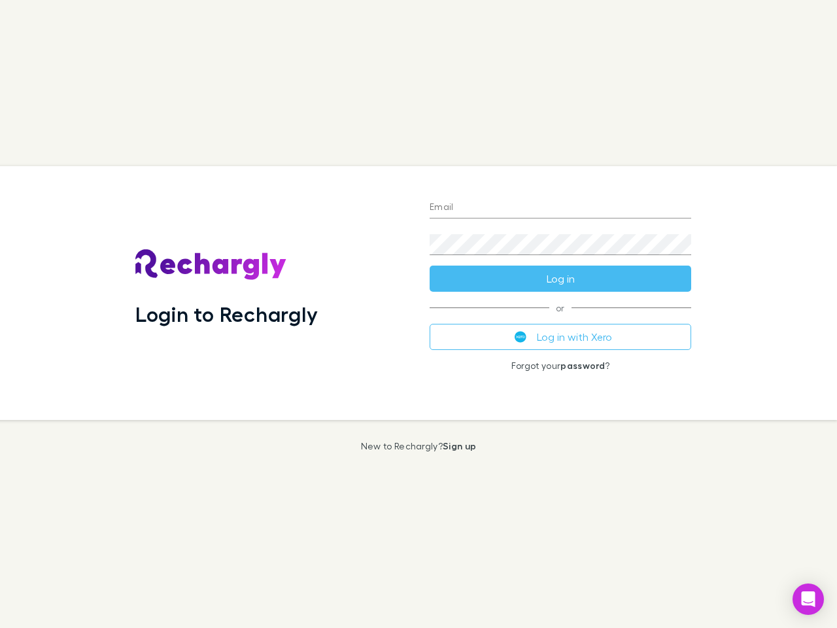 This screenshot has width=837, height=628. I want to click on button: Log in with Xero, so click(560, 337).